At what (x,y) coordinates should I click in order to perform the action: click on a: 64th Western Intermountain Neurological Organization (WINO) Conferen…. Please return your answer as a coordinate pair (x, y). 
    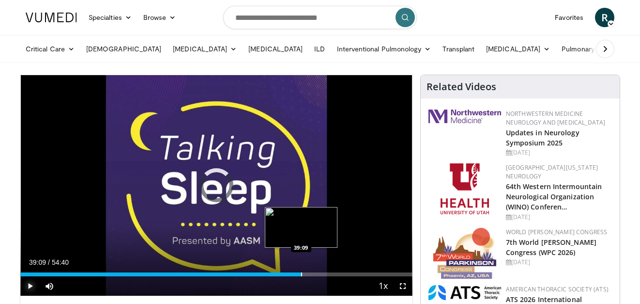
    Looking at the image, I should click on (554, 196).